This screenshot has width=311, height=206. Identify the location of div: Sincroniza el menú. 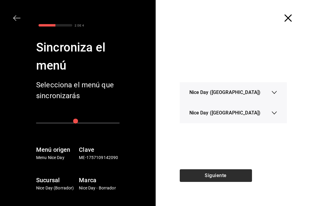
(78, 57).